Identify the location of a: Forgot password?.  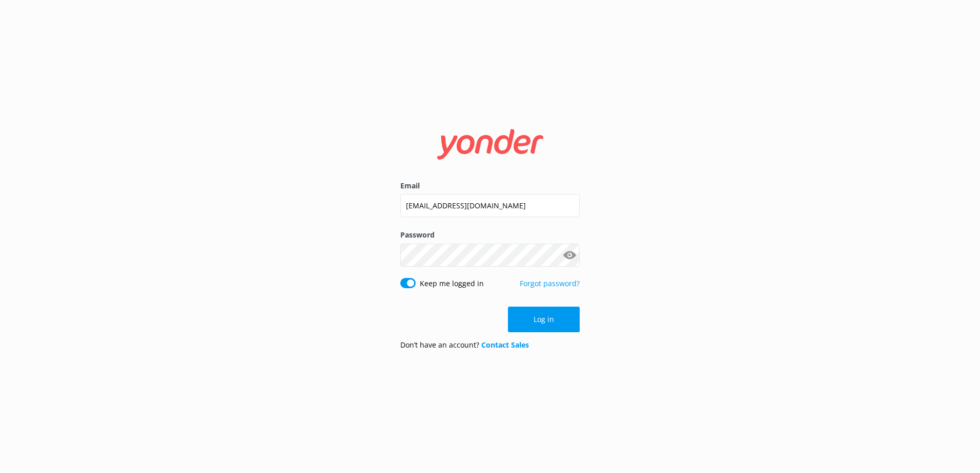
(549, 283).